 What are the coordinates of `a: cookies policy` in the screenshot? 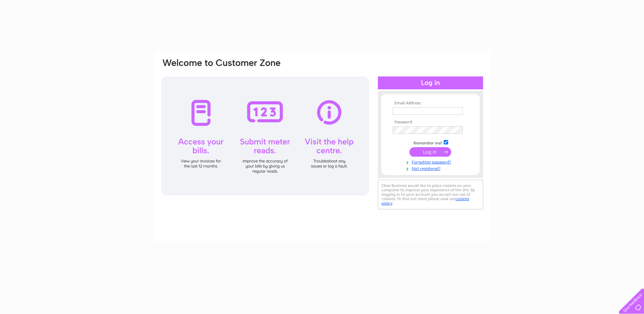 It's located at (425, 201).